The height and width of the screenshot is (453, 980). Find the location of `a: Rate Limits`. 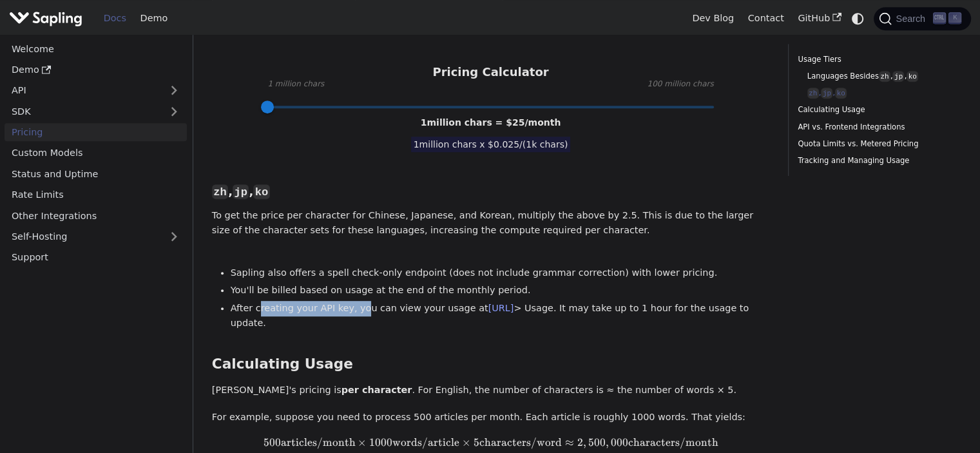

a: Rate Limits is located at coordinates (95, 195).